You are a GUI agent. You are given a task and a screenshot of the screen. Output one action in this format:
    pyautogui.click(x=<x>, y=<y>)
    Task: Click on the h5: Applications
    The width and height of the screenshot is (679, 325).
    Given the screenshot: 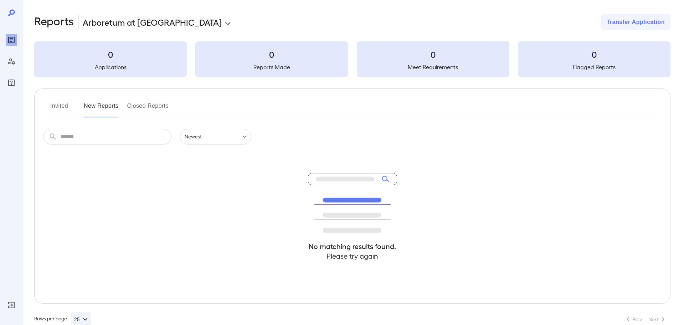 What is the action you would take?
    pyautogui.click(x=111, y=67)
    